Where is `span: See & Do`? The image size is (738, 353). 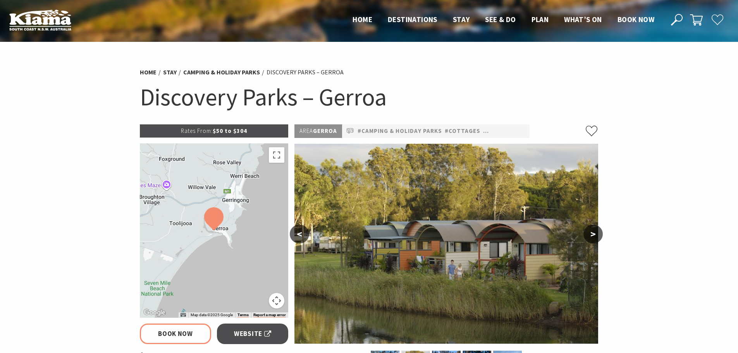 span: See & Do is located at coordinates (500, 19).